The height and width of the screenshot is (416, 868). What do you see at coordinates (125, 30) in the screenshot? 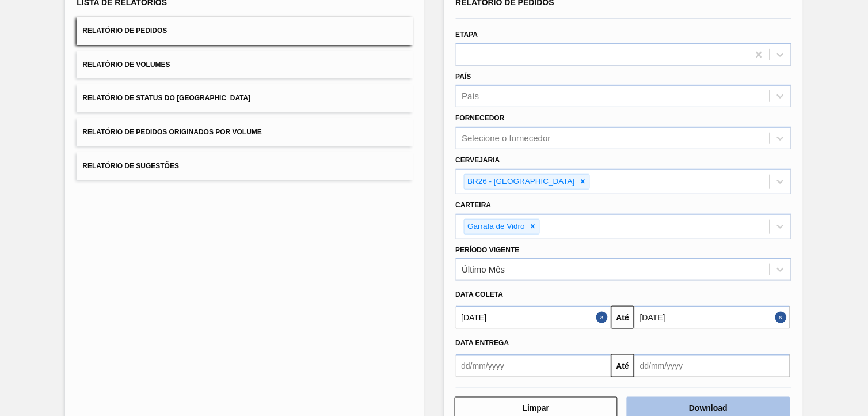
I see `span: Relatório de Pedidos` at bounding box center [125, 30].